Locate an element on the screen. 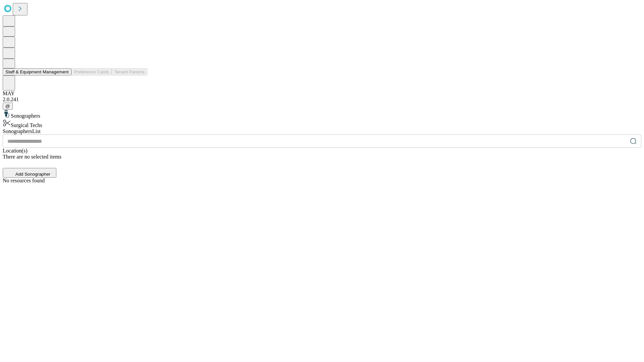 The image size is (644, 362). button: Tenant Params is located at coordinates (129, 72).